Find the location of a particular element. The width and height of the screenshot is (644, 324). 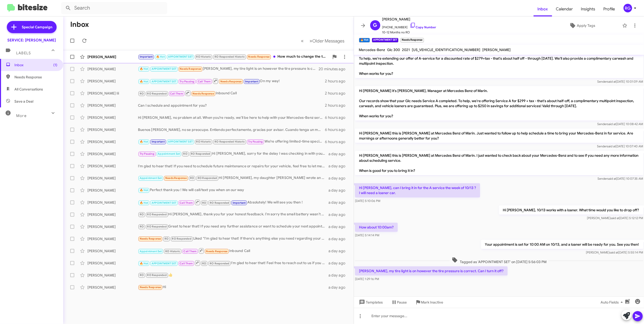

a: Copy Number is located at coordinates (423, 27).